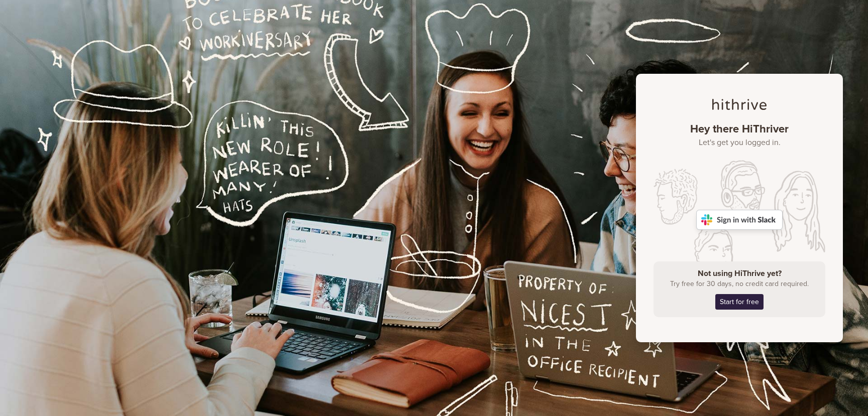 This screenshot has width=868, height=416. I want to click on h4: Not using HiThrive yet?, so click(739, 273).